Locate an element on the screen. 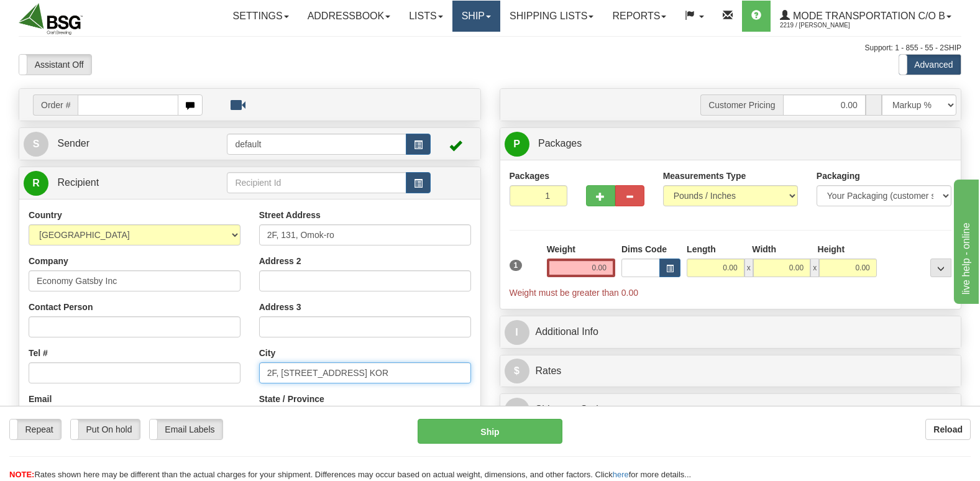 The height and width of the screenshot is (481, 980). a: Shipping lists is located at coordinates (551, 16).